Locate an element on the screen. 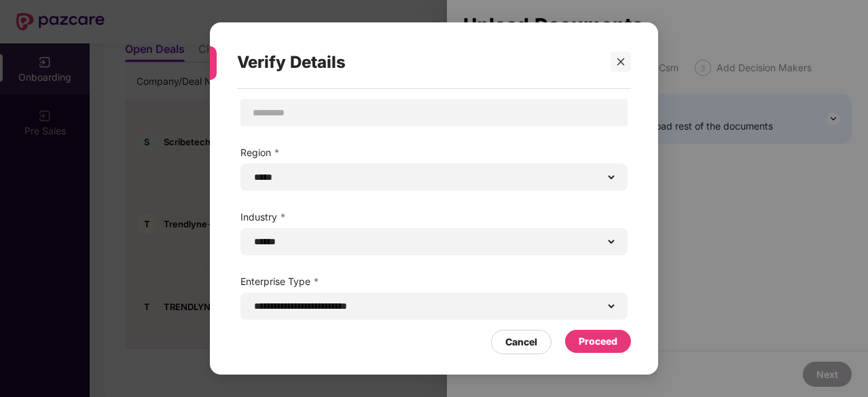 The image size is (868, 397). label: Enterprise Type is located at coordinates (434, 281).